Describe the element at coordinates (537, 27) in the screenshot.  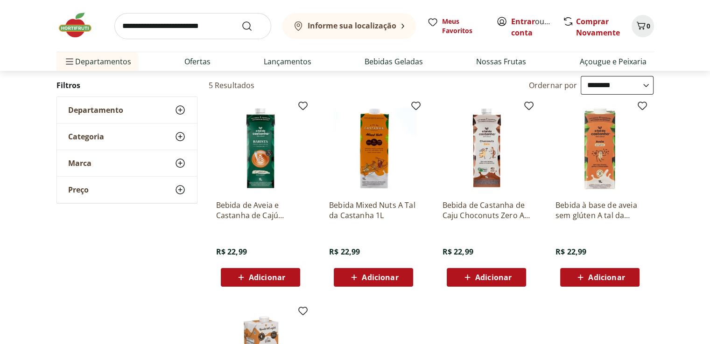
I see `a: Criar conta` at that location.